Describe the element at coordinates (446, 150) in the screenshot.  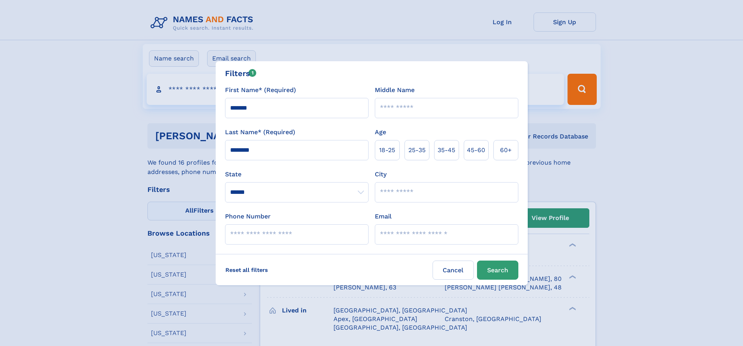
I see `span: 35‑45` at that location.